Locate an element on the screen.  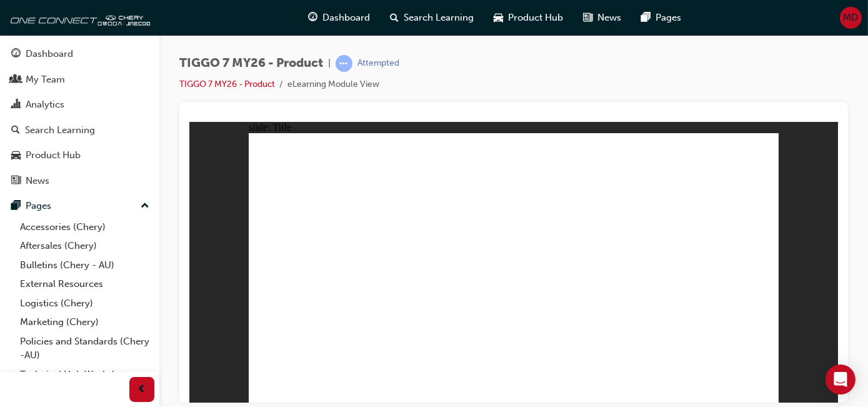
a: Technical Hub Workshop information is located at coordinates (85, 382).